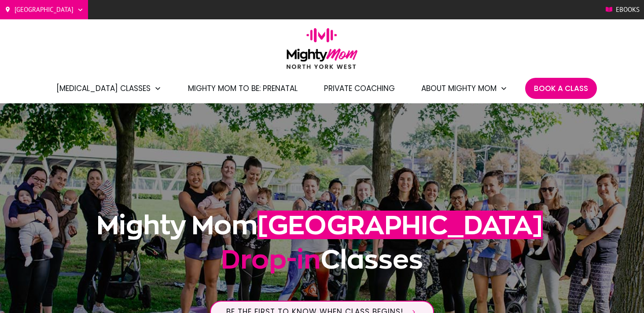  Describe the element at coordinates (561, 89) in the screenshot. I see `a: Book A Class` at that location.